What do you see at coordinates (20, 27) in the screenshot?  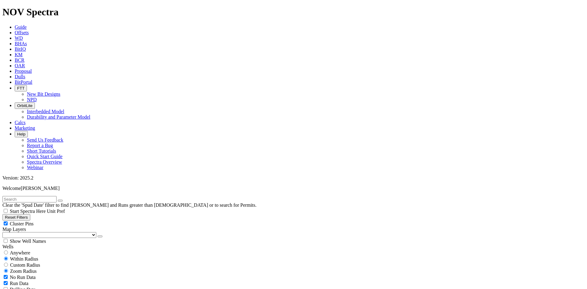 I see `a: Guide` at bounding box center [20, 27].